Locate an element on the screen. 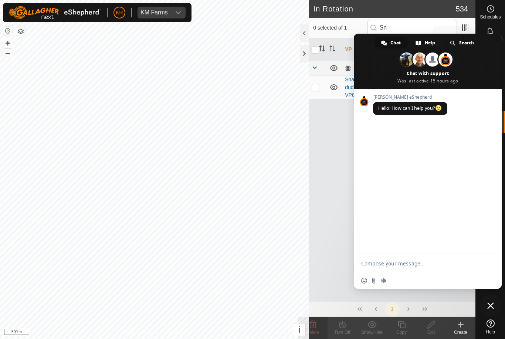 This screenshot has width=505, height=339. div: Show/Hide is located at coordinates (372, 332).